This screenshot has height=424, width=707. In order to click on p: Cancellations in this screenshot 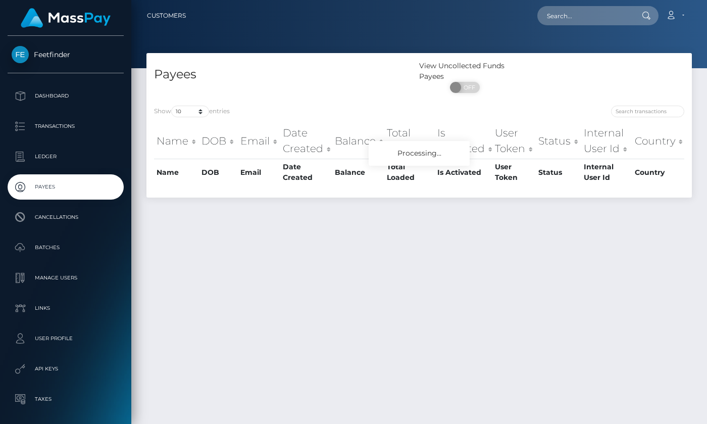, I will do `click(66, 217)`.